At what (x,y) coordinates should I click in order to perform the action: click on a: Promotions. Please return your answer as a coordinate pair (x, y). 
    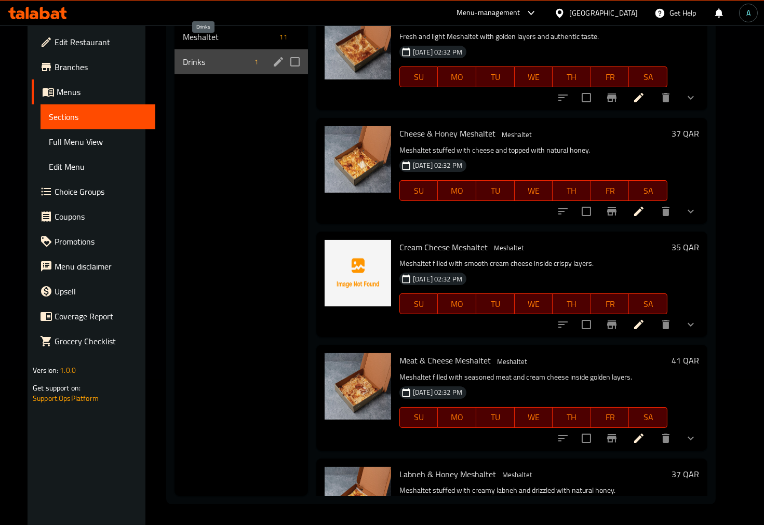
    Looking at the image, I should click on (94, 242).